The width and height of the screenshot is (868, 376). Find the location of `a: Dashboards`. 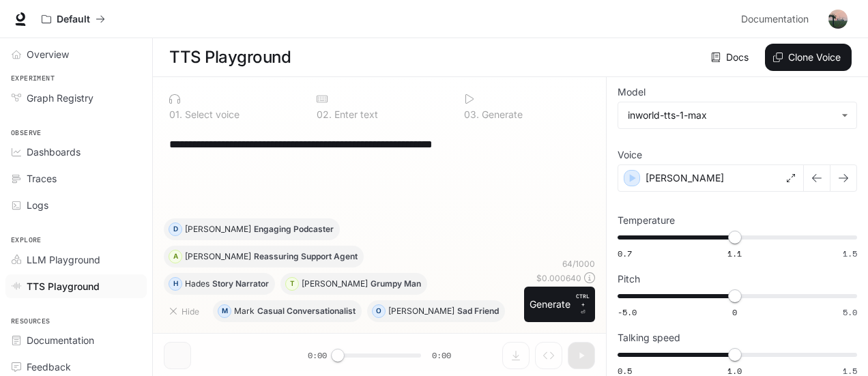

a: Dashboards is located at coordinates (76, 151).